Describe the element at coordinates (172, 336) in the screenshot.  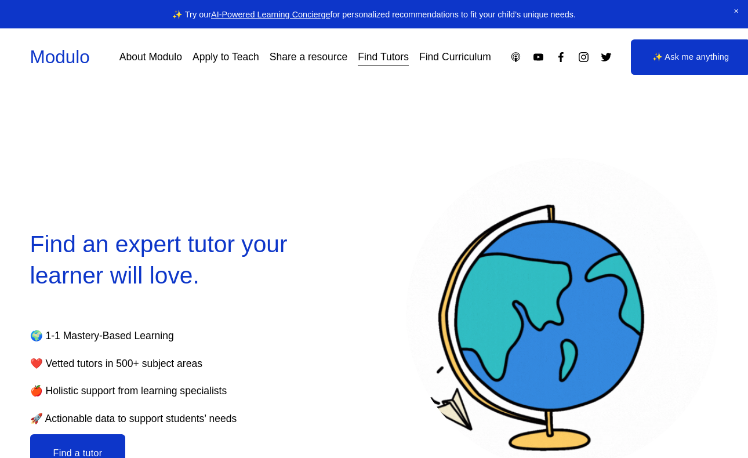
I see `p: 🌍 1-1 Mastery-Based Learning` at that location.